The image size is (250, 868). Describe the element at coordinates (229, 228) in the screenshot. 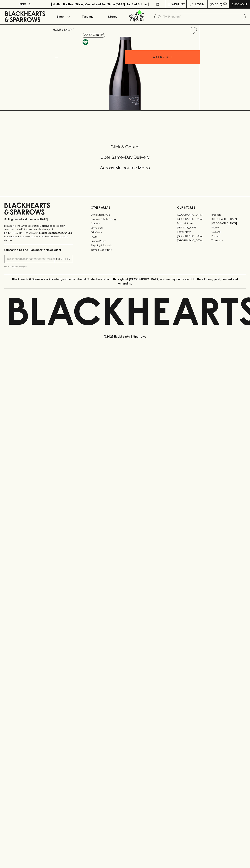

I see `a: Fitzroy` at that location.